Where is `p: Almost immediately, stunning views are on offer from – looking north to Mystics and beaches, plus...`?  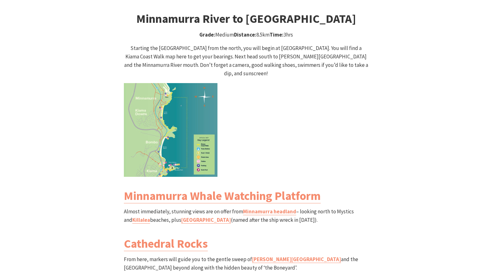 p: Almost immediately, stunning views are on offer from – looking north to Mystics and beaches, plus... is located at coordinates (246, 215).